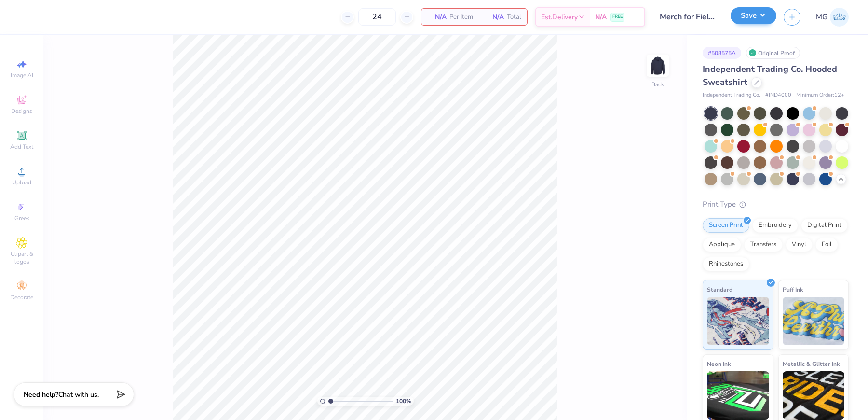 The image size is (868, 420). I want to click on span: Total, so click(514, 17).